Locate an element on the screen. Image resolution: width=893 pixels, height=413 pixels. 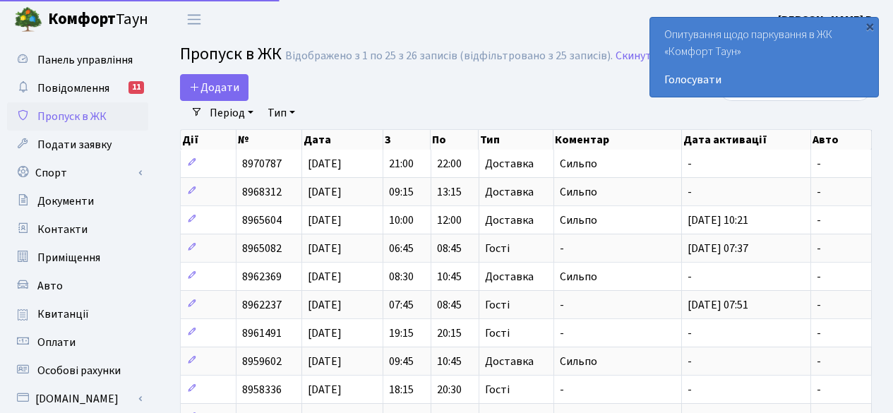
a: Квитанції is located at coordinates (78, 314).